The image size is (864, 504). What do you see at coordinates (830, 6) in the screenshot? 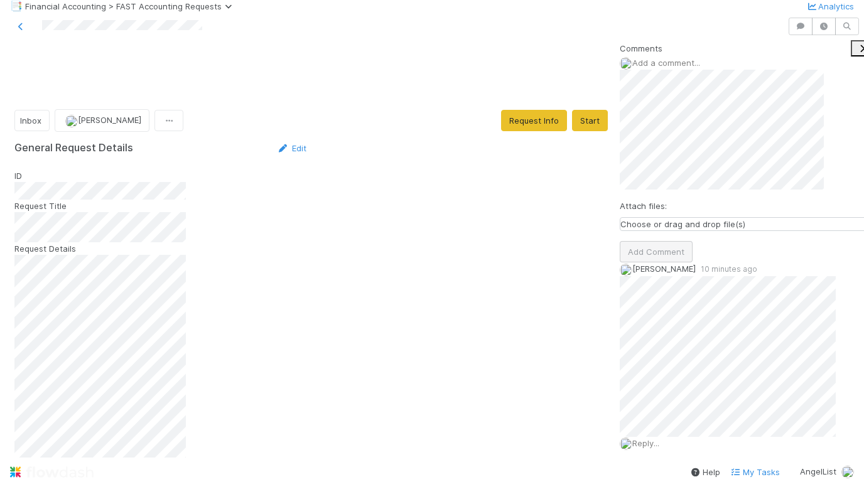
I see `a: Analytics` at bounding box center [830, 6].